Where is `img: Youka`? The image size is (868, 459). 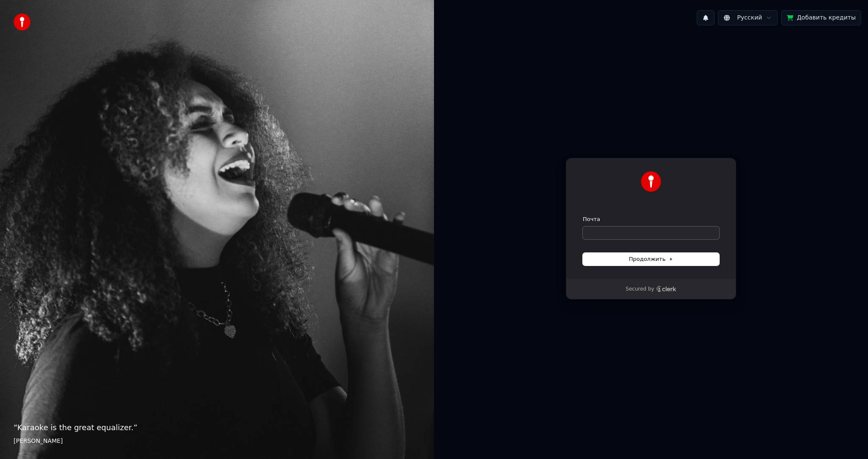 img: Youka is located at coordinates (652, 181).